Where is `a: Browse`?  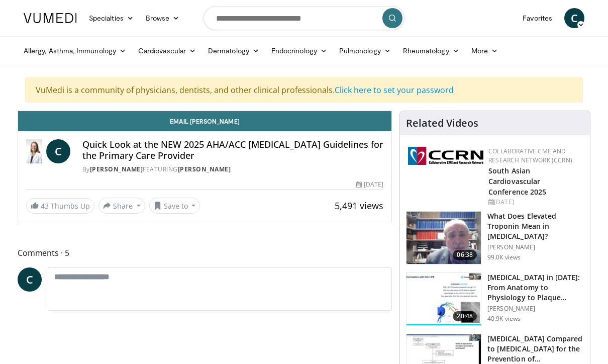 a: Browse is located at coordinates (163, 18).